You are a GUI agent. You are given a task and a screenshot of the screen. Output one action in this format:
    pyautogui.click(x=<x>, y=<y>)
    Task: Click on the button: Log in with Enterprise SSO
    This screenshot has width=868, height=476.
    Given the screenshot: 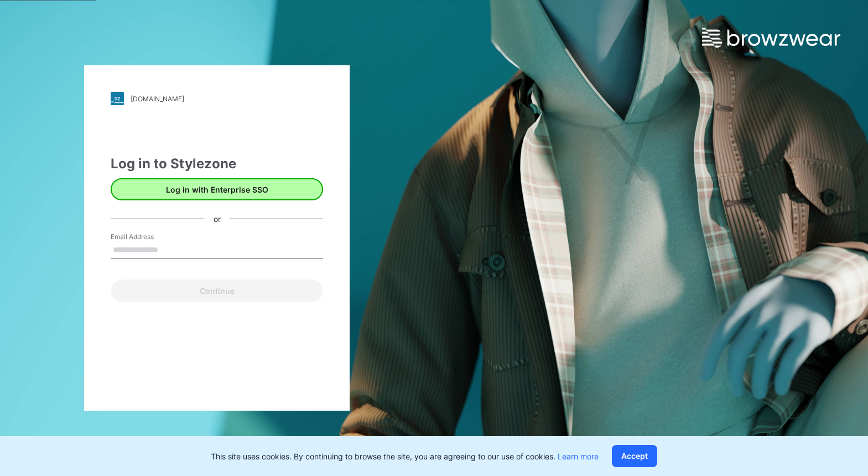 What is the action you would take?
    pyautogui.click(x=217, y=189)
    